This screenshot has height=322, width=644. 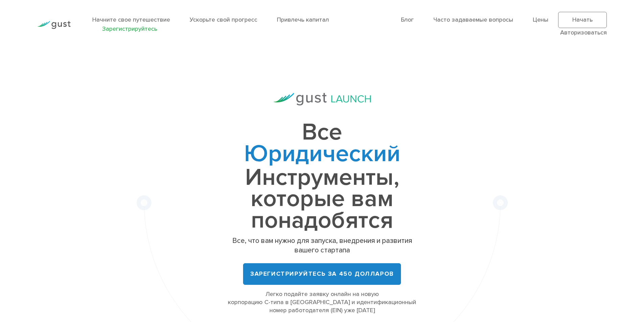 What do you see at coordinates (473, 20) in the screenshot?
I see `a: Часто задаваемые вопросы` at bounding box center [473, 20].